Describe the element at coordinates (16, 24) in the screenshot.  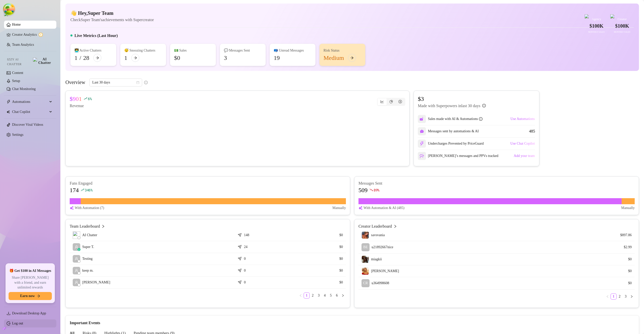
I see `a: Home` at that location.